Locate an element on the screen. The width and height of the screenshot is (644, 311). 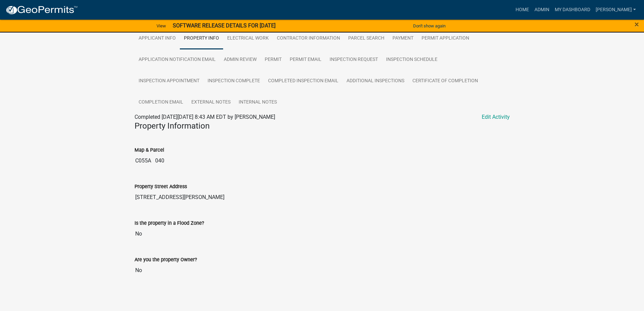
label: Is the property in a Flood Zone? is located at coordinates (169, 223).